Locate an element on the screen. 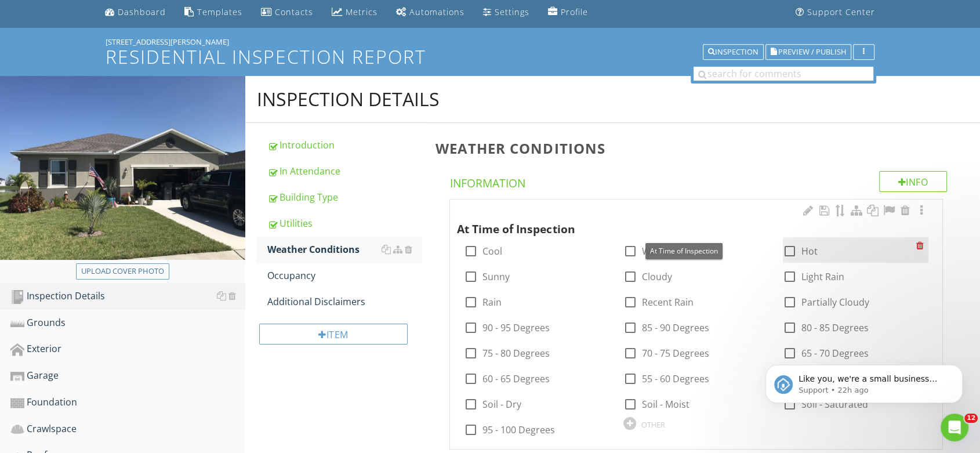  span: At Time of Inspection is located at coordinates (684, 251).